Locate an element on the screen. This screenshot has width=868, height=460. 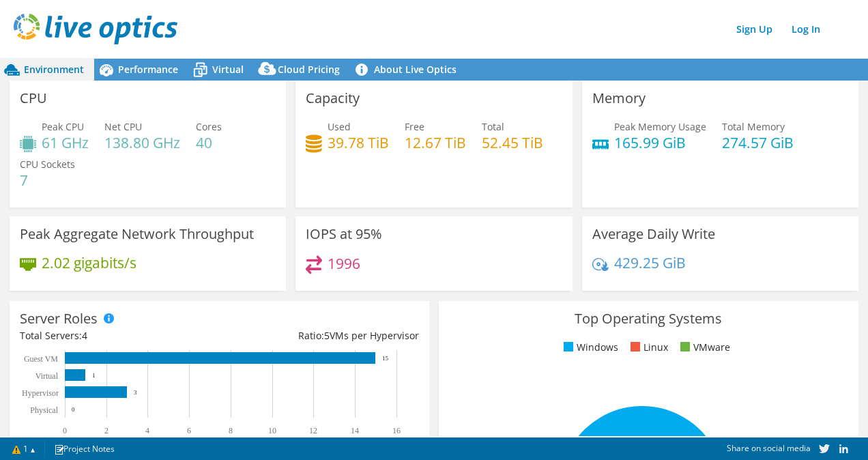
a: Log In is located at coordinates (806, 29).